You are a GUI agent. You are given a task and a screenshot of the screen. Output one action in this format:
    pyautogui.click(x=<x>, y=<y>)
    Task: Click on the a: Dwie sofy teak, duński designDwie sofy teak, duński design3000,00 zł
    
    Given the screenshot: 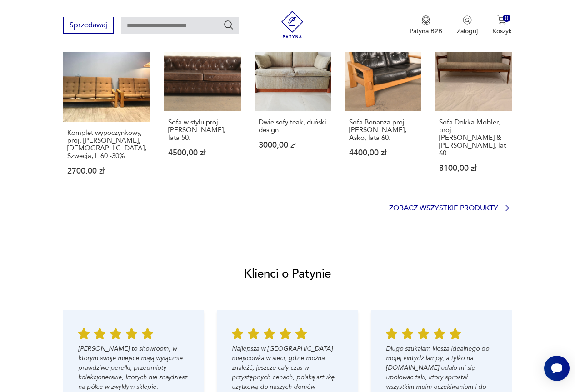 What is the action you would take?
    pyautogui.click(x=292, y=114)
    